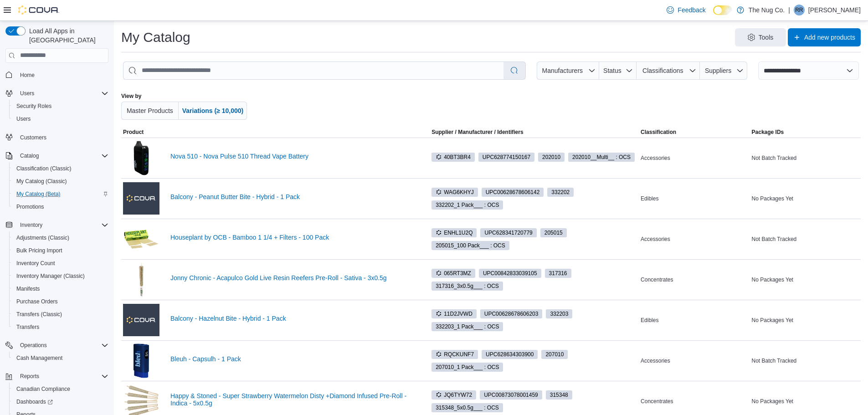 Image resolution: width=868 pixels, height=415 pixels. What do you see at coordinates (142, 198) in the screenshot?
I see `img: Balcony - Peanut Butter Bite - Hybrid - 1 Pack` at bounding box center [142, 198].